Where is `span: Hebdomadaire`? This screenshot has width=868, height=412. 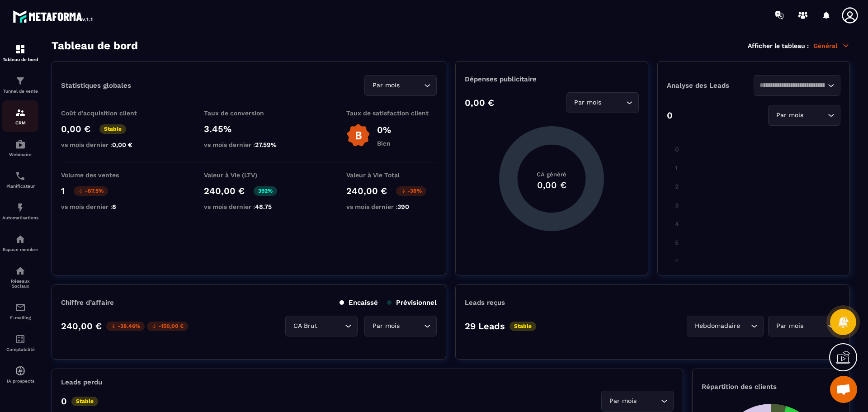
span: Hebdomadaire is located at coordinates (717, 327).